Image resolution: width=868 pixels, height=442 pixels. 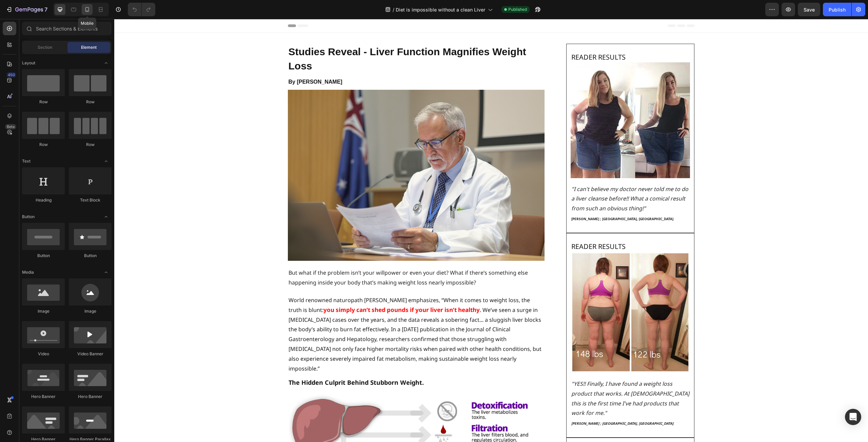 I want to click on div: Heading, so click(x=43, y=200).